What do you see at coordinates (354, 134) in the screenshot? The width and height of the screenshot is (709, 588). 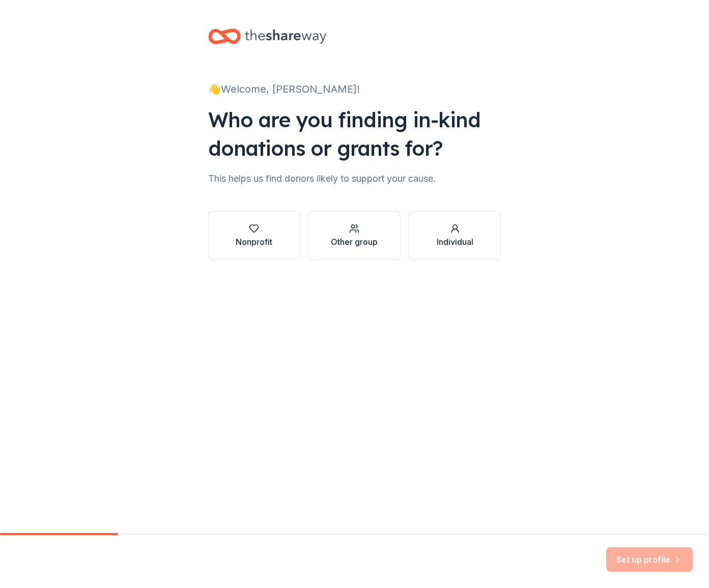 I see `div: Who are you finding in-kind donations or grants for?` at bounding box center [354, 134].